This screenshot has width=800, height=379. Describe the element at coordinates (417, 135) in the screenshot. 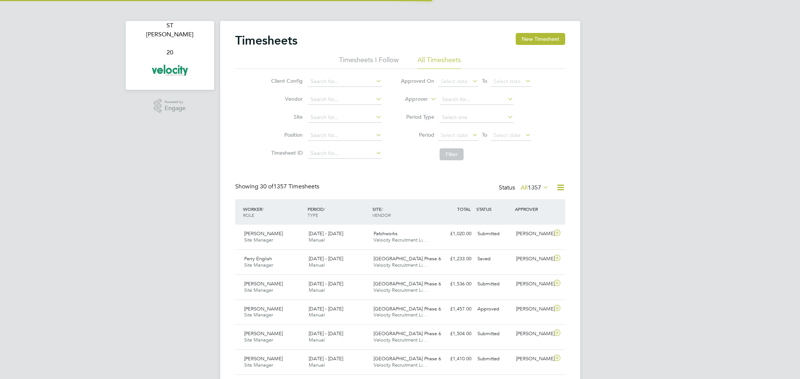

I see `label: Period` at that location.